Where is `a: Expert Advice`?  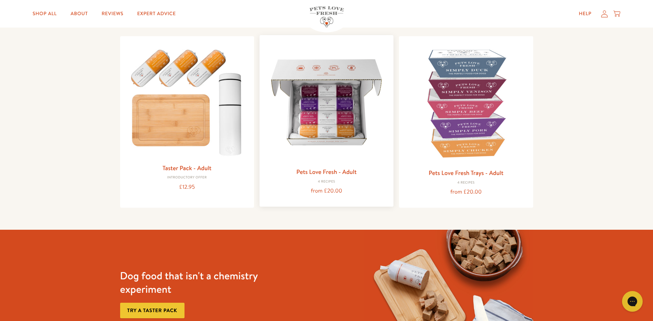
a: Expert Advice is located at coordinates (157, 14).